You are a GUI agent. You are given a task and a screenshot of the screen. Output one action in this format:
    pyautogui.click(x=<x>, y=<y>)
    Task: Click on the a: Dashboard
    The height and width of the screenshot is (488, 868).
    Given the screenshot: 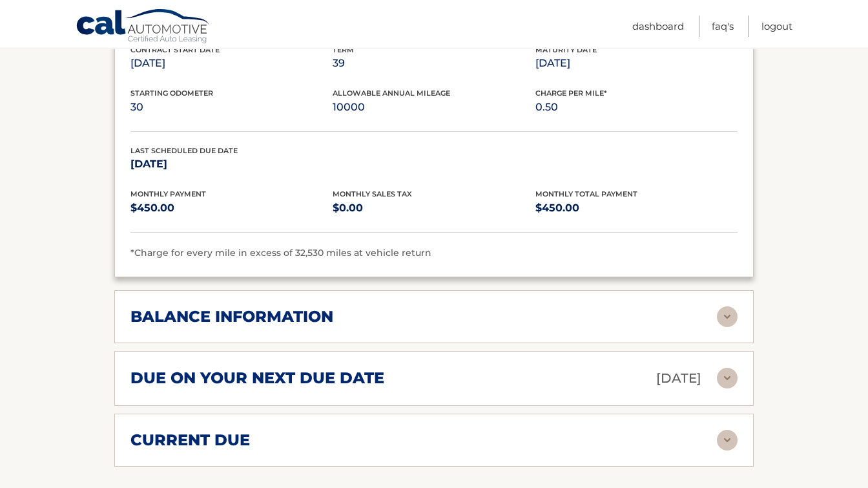 What is the action you would take?
    pyautogui.click(x=658, y=26)
    